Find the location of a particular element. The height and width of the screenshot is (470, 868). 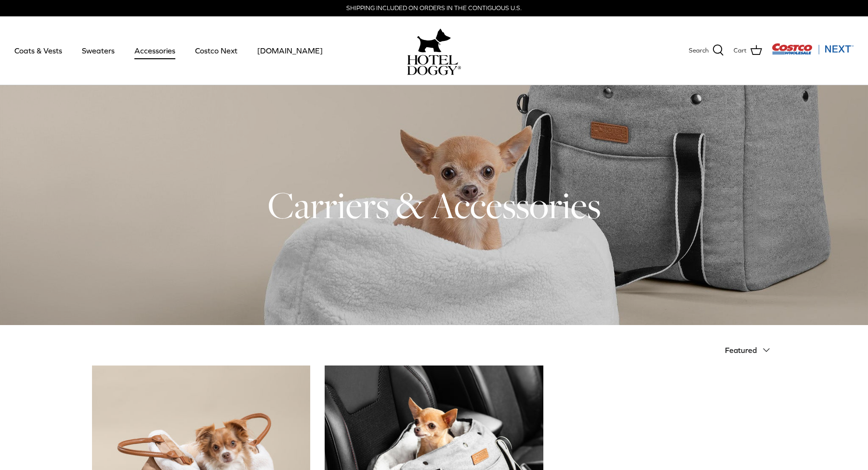

a: Sweaters is located at coordinates (98, 51).